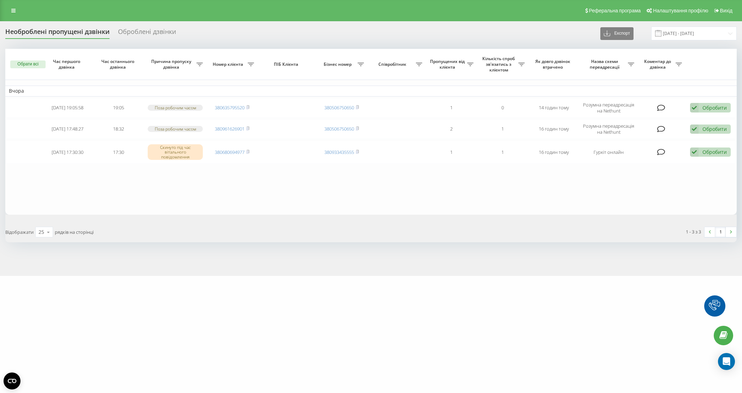 This screenshot has height=393, width=742. I want to click on button: Обрати всі, so click(28, 64).